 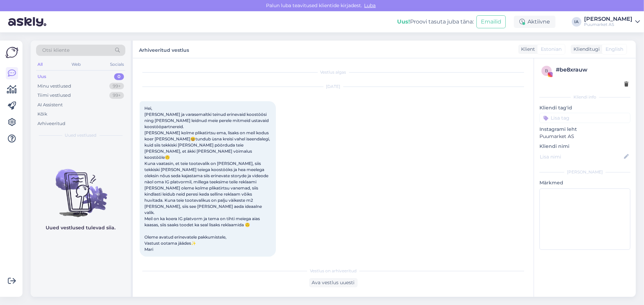 I want to click on div: IA, so click(x=576, y=22).